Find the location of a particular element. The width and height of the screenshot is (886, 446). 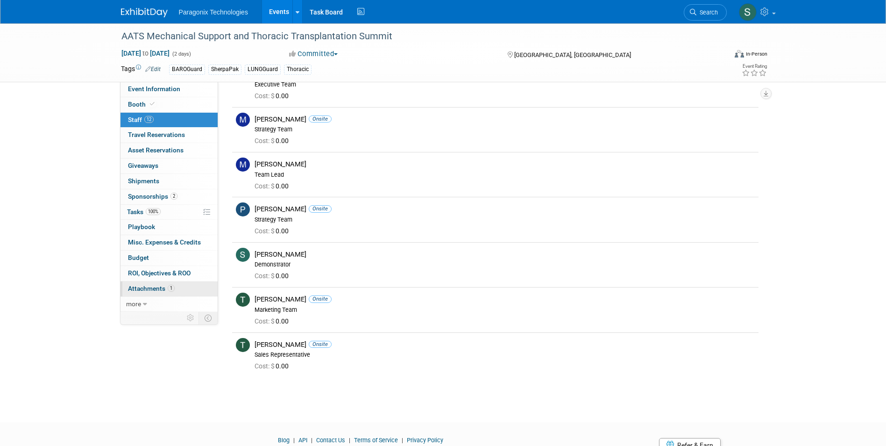

a: Travel Reservations is located at coordinates (169, 135).